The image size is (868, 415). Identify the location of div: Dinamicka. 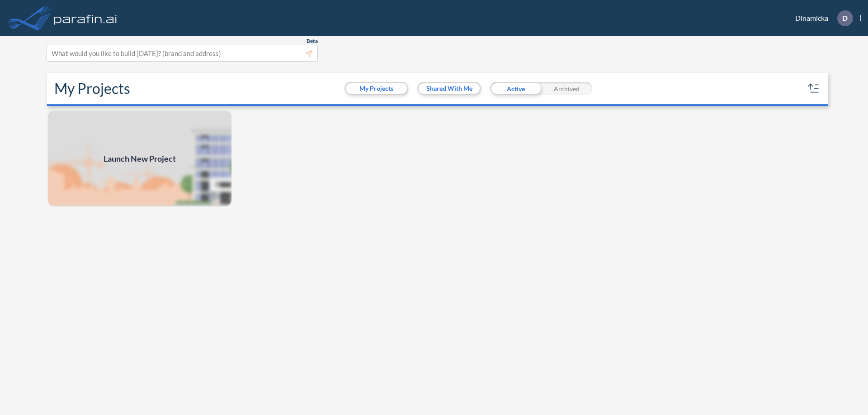
(821, 18).